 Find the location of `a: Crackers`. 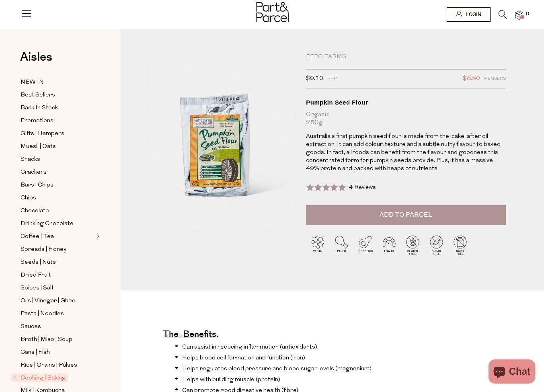

a: Crackers is located at coordinates (57, 172).